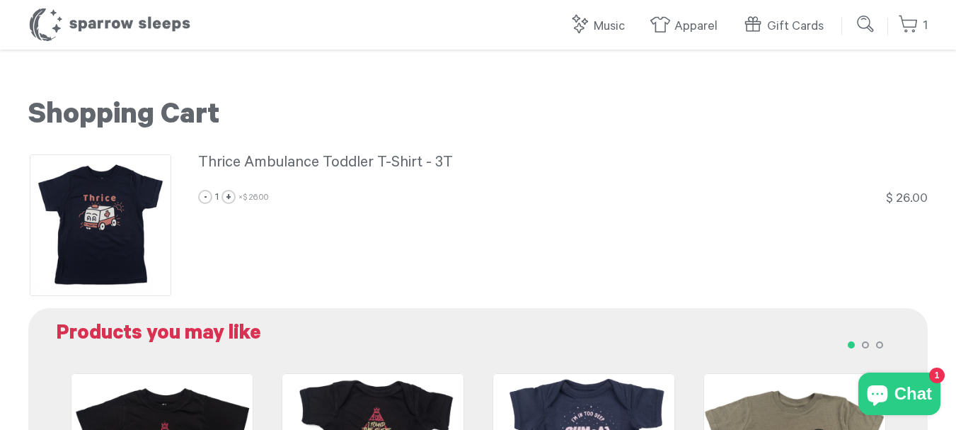  What do you see at coordinates (786, 26) in the screenshot?
I see `a: Gift Cards` at bounding box center [786, 26].